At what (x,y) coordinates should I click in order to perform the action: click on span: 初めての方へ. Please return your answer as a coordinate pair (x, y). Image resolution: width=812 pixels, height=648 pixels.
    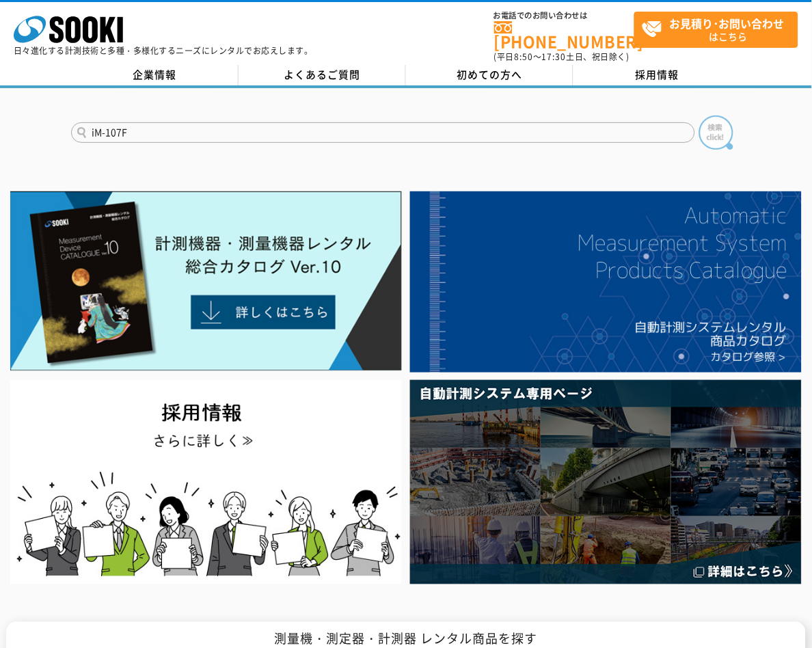
    Looking at the image, I should click on (490, 74).